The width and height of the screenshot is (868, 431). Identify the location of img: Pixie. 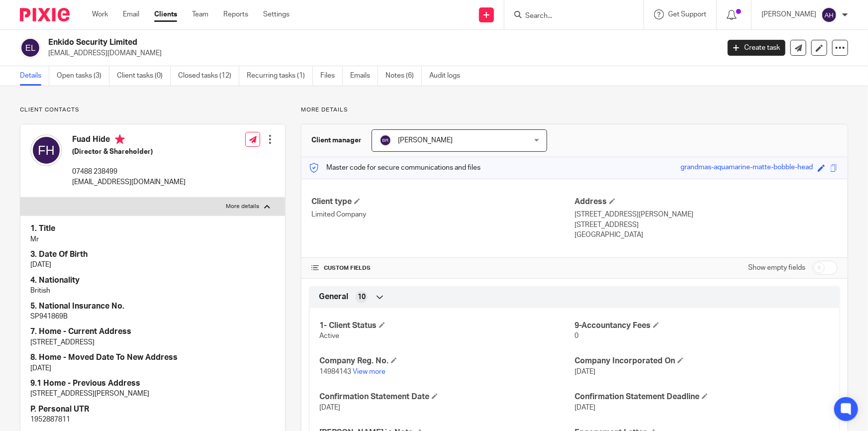
(45, 15).